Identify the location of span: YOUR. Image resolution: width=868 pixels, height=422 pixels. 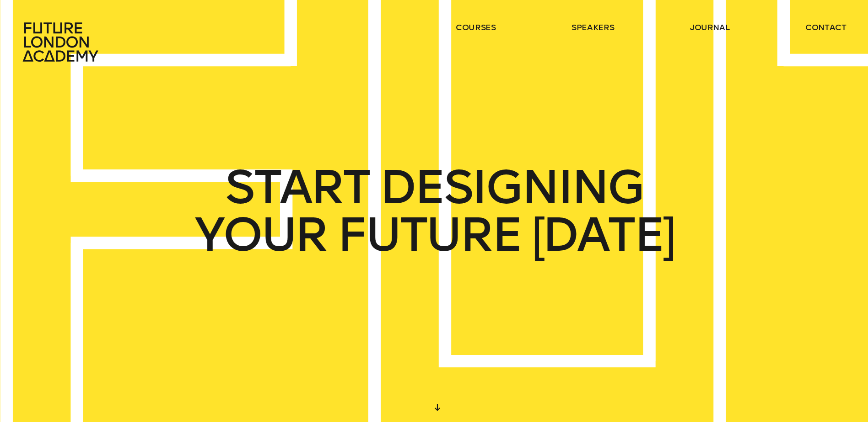
(260, 235).